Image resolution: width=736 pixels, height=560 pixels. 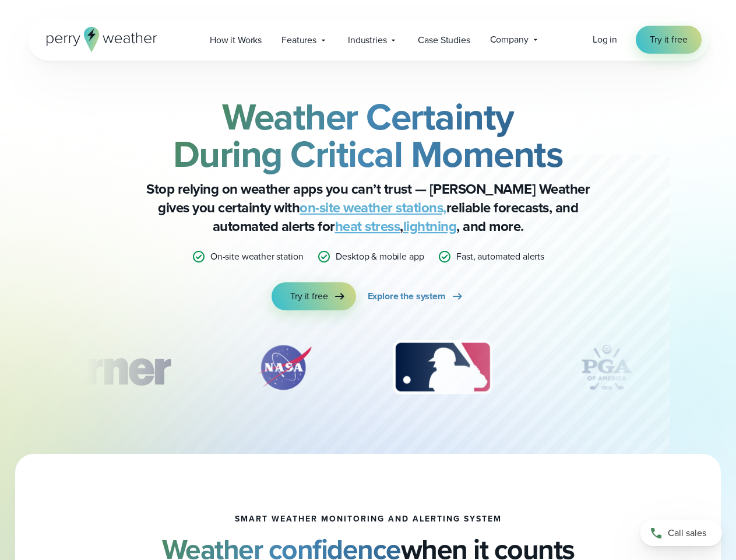 What do you see at coordinates (373, 207) in the screenshot?
I see `a: on-site weather stations,` at bounding box center [373, 207].